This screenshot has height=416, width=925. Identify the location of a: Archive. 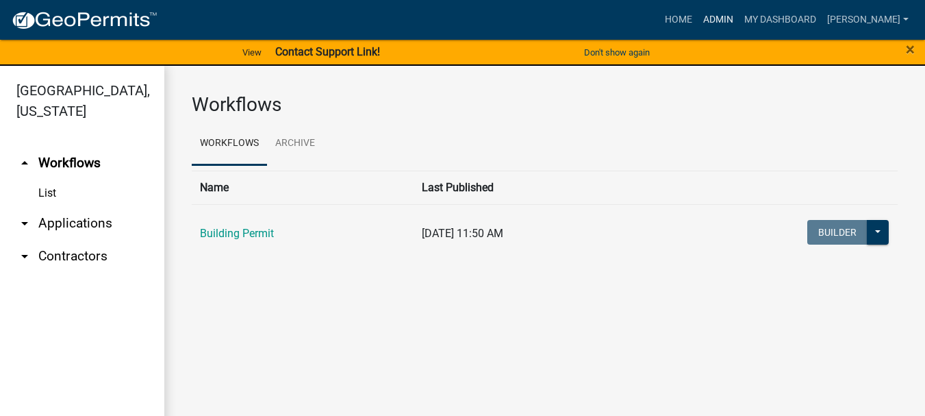
(295, 144).